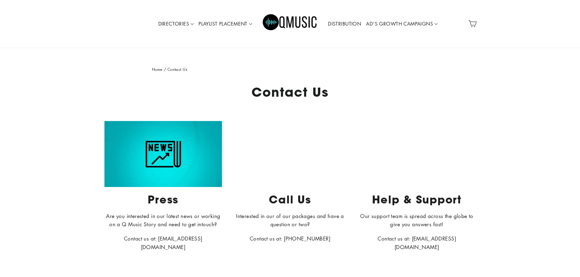  Describe the element at coordinates (163, 200) in the screenshot. I see `p: Press` at that location.